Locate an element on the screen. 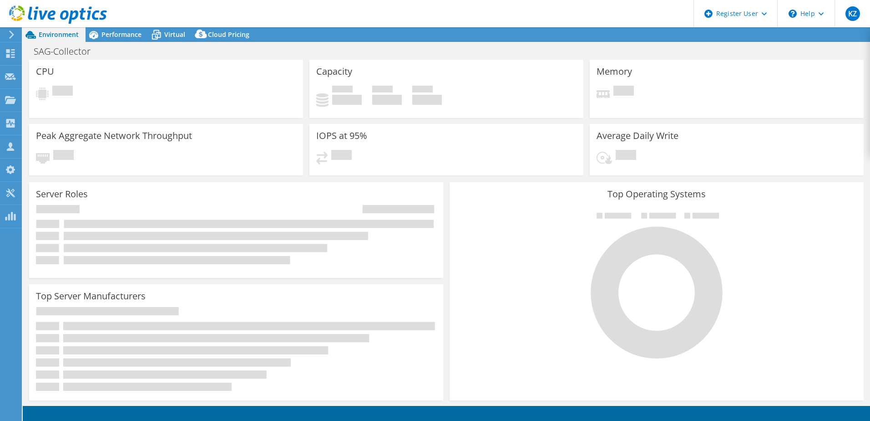 This screenshot has height=421, width=870. svg: \n is located at coordinates (793, 14).